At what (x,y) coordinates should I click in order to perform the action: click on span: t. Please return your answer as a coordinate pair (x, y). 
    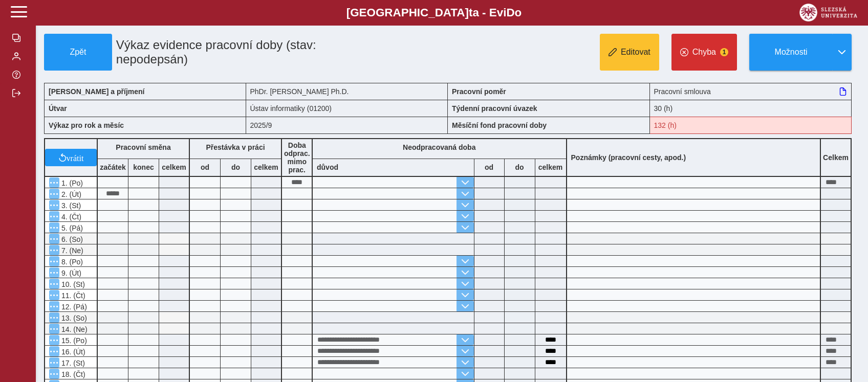
    Looking at the image, I should click on (470, 12).